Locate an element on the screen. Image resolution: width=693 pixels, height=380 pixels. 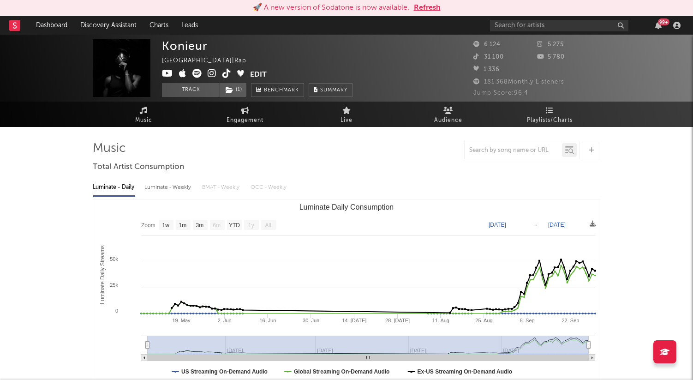
button: Summary is located at coordinates (331, 90).